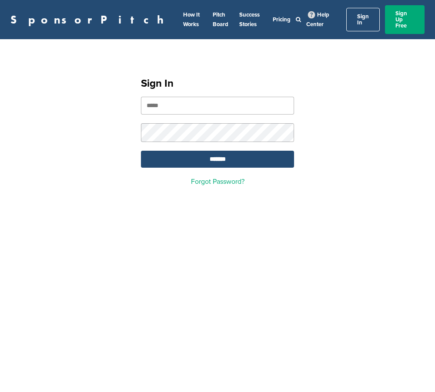 Image resolution: width=435 pixels, height=392 pixels. I want to click on a: Pricing, so click(282, 20).